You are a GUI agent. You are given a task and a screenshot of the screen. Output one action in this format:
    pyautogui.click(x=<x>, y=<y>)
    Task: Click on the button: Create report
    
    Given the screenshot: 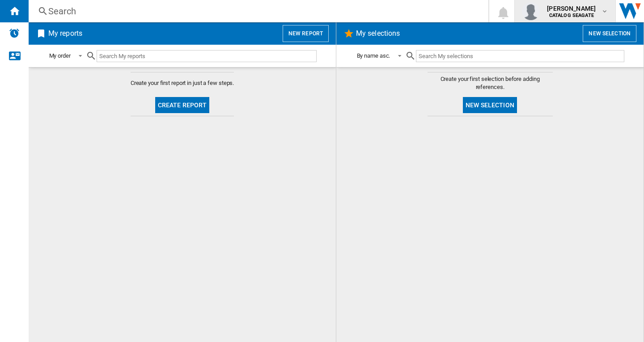 What is the action you would take?
    pyautogui.click(x=183, y=105)
    